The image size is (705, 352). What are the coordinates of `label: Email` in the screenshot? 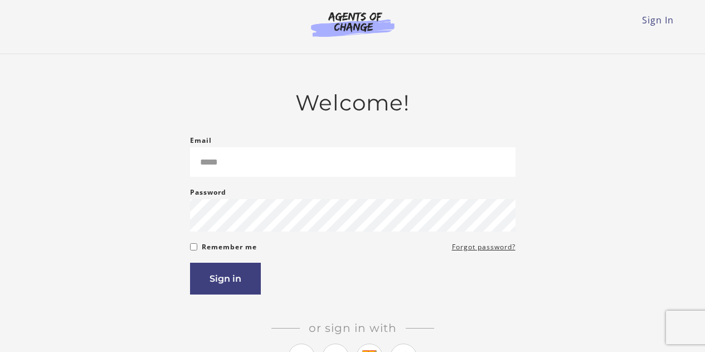 It's located at (201, 140).